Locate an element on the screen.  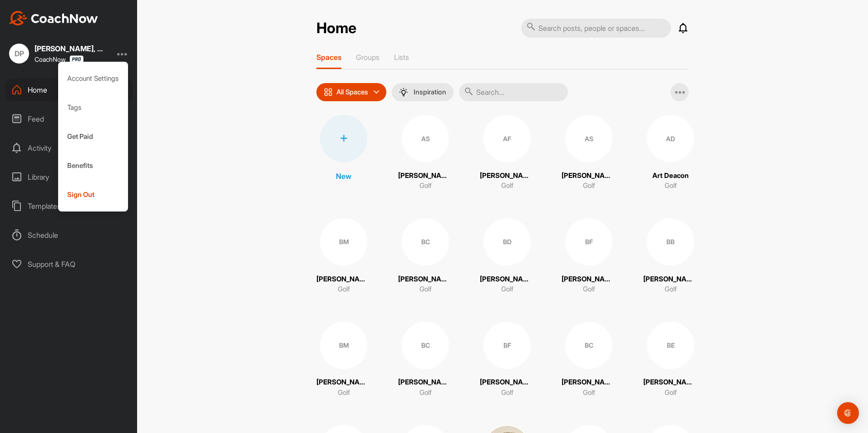
div: BD is located at coordinates (507, 242).